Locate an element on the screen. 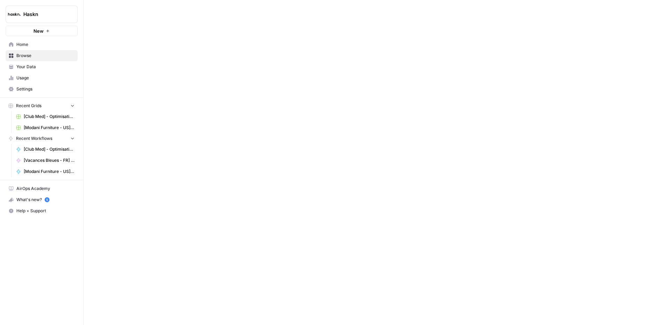 The image size is (669, 325). span: Help + Support is located at coordinates (45, 211).